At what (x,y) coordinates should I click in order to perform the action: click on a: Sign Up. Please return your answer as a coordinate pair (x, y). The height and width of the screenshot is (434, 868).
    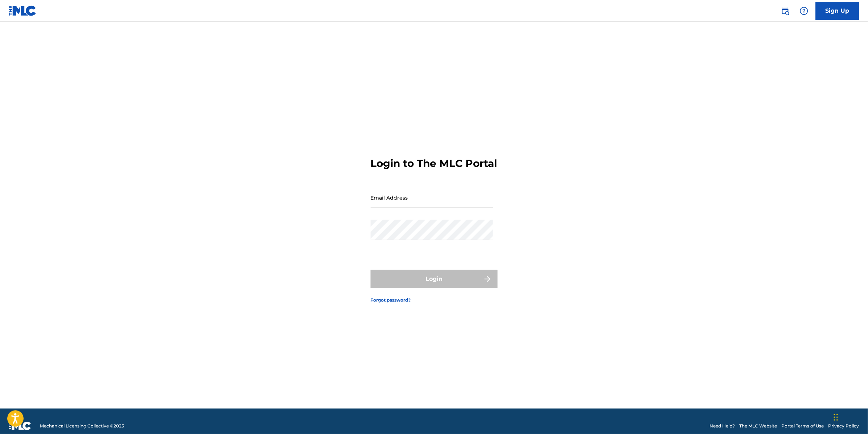
    Looking at the image, I should click on (837, 11).